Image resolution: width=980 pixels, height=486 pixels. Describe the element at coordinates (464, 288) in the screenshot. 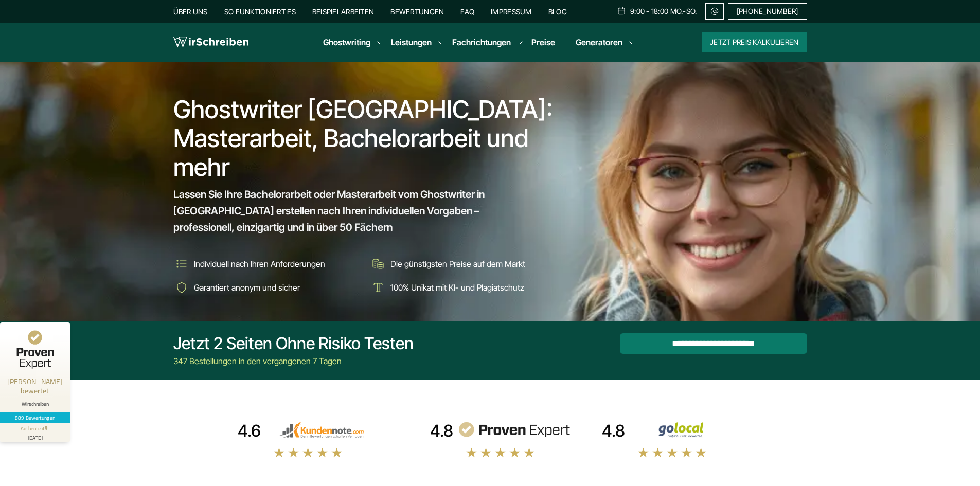

I see `li: 100% Unikat mit KI- und Plagiatschutz` at that location.